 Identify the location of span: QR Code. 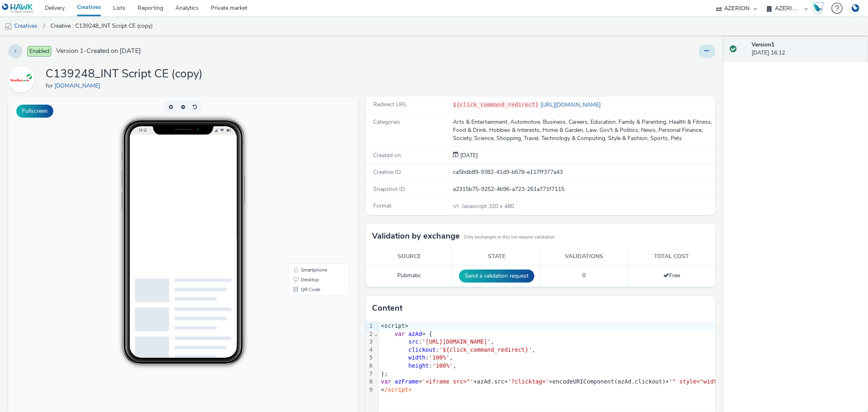
(303, 193).